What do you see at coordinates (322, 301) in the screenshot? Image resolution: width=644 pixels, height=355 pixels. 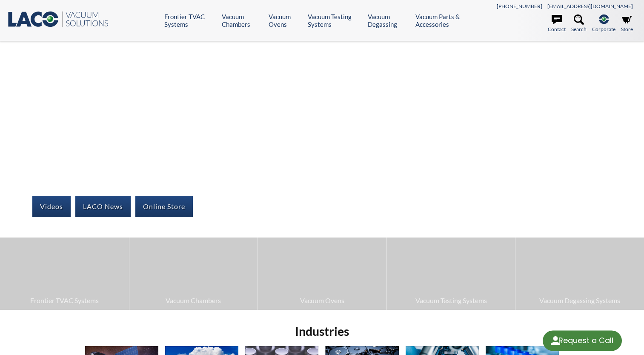 I see `span: Vacuum Ovens` at bounding box center [322, 301].